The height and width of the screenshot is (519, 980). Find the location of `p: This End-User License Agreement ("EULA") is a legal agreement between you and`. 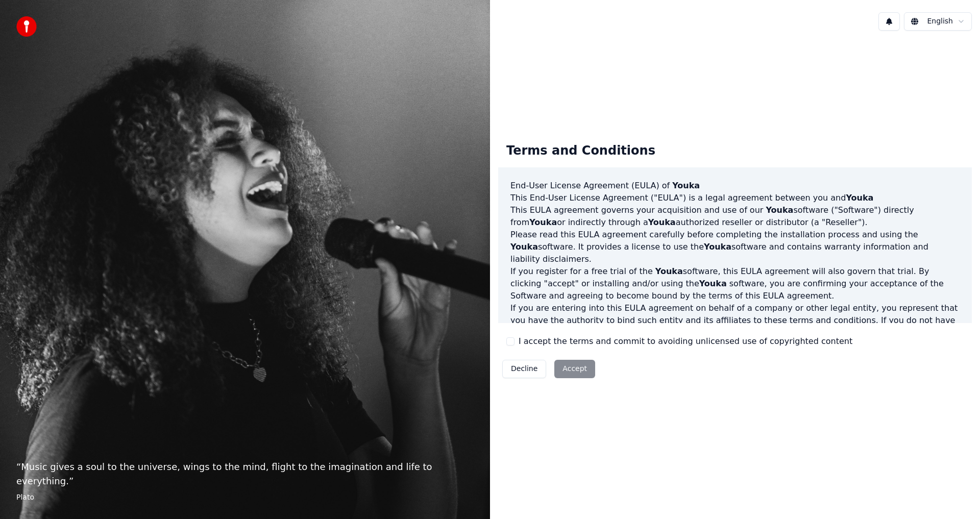

p: This End-User License Agreement ("EULA") is a legal agreement between you and is located at coordinates (735, 198).